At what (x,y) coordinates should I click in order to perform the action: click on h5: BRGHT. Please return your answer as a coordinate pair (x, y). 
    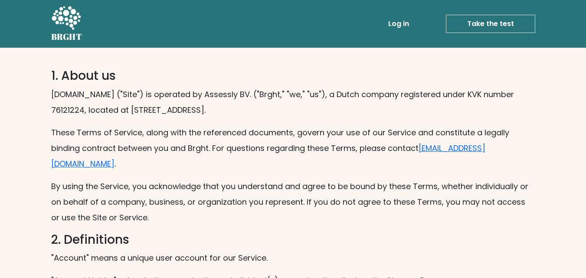
    Looking at the image, I should click on (67, 37).